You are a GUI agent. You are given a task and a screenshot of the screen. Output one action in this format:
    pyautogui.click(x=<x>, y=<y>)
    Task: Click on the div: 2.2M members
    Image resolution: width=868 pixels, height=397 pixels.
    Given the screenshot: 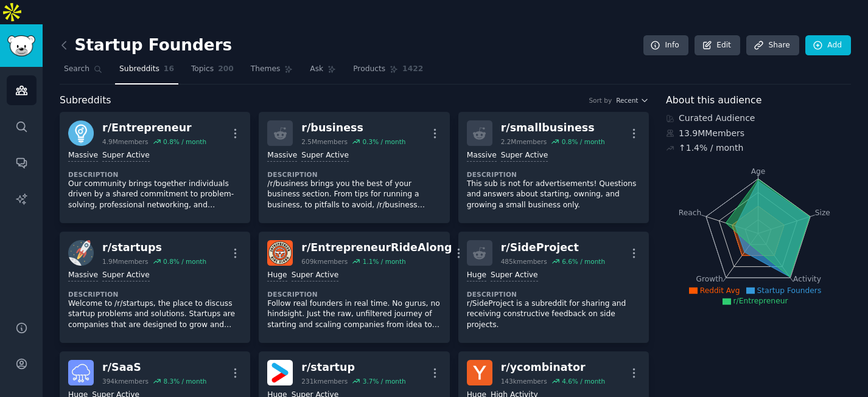 What is the action you would take?
    pyautogui.click(x=525, y=142)
    